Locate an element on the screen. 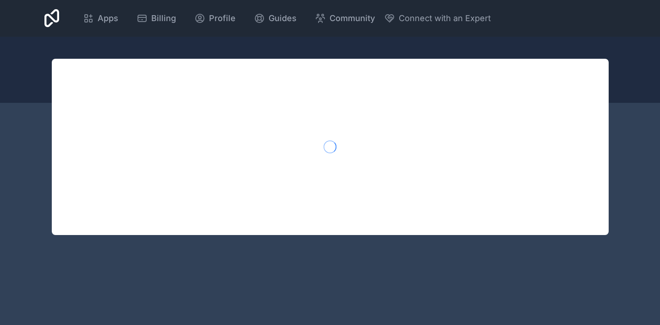 The height and width of the screenshot is (325, 660). span: Community is located at coordinates (352, 18).